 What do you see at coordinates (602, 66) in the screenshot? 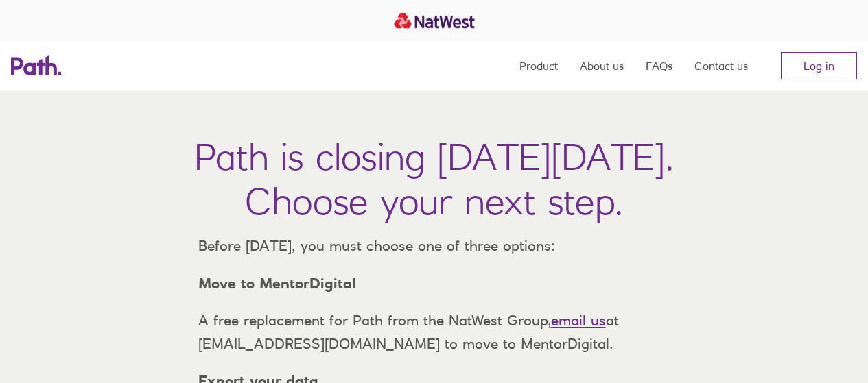
I see `a: About us` at bounding box center [602, 66].